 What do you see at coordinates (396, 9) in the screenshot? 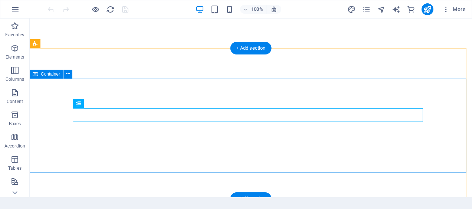
I see `button: text_generator` at bounding box center [396, 9].